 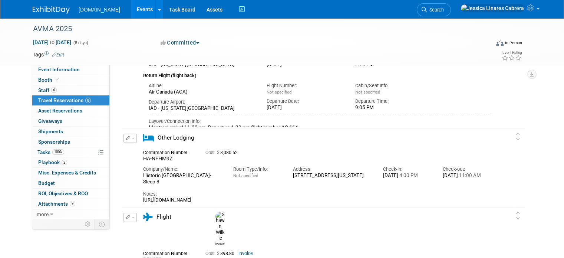 I want to click on div: Event Format, so click(x=486, y=44).